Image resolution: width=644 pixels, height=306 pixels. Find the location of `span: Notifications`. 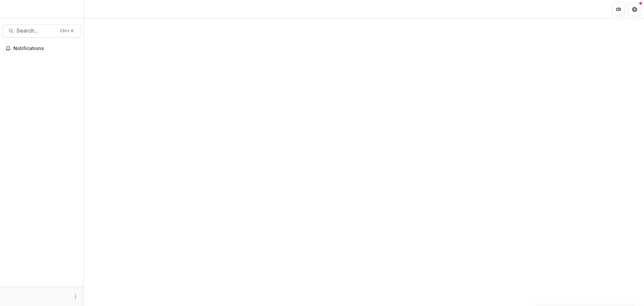

span: Notifications is located at coordinates (46, 48).